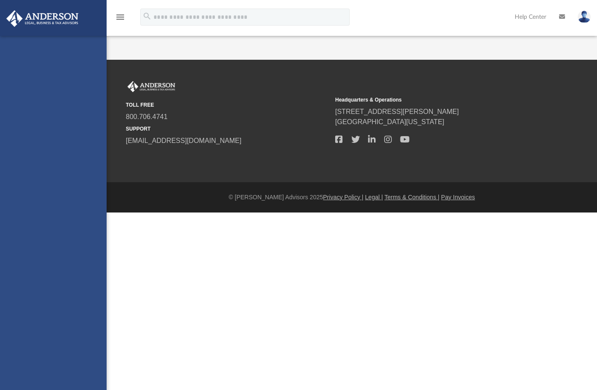  Describe the element at coordinates (457, 197) in the screenshot. I see `a: Pay Invoices` at that location.